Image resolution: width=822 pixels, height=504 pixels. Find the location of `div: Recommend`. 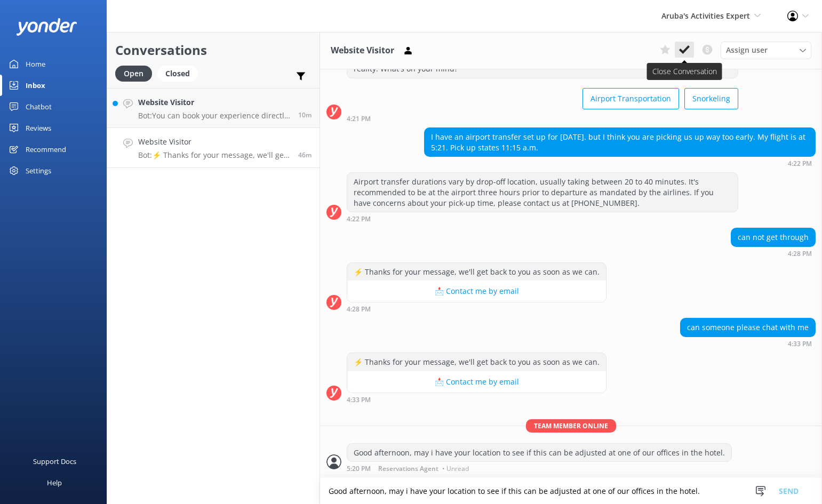

div: Recommend is located at coordinates (46, 149).